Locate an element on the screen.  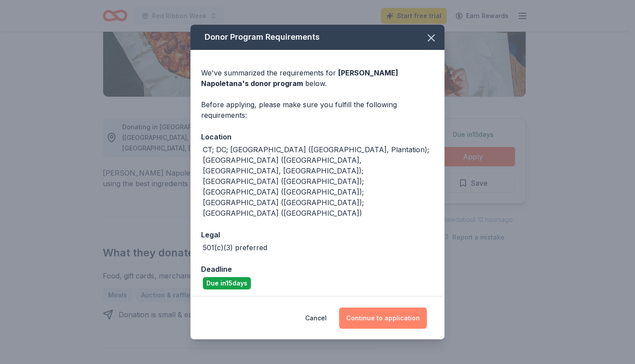
button: Continue to application is located at coordinates (383, 318).